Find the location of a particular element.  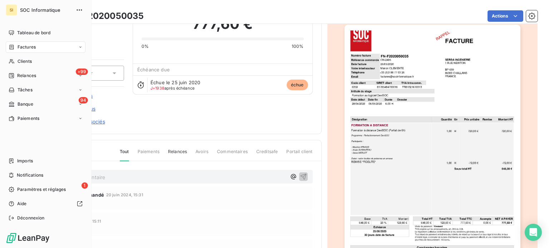

span: Banque is located at coordinates (25, 104).